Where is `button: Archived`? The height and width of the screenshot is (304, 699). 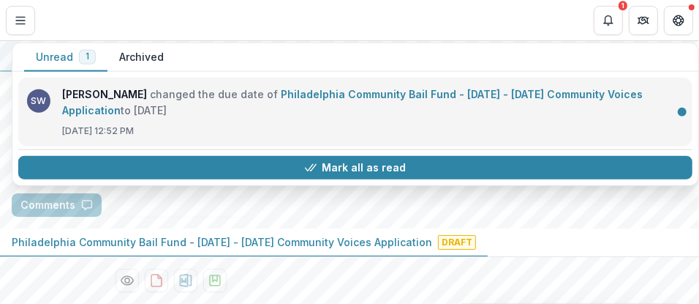 button: Archived is located at coordinates (141, 57).